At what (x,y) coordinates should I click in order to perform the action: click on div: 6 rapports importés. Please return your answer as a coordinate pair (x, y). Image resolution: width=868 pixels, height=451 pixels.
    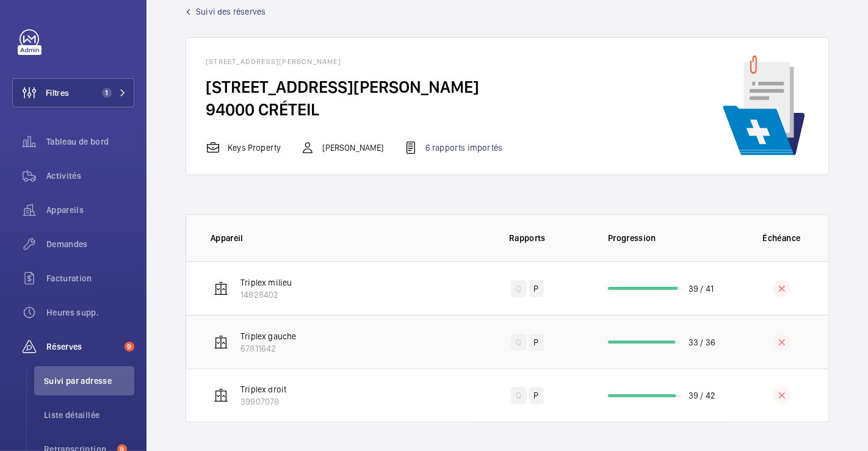
    Looking at the image, I should click on (453, 147).